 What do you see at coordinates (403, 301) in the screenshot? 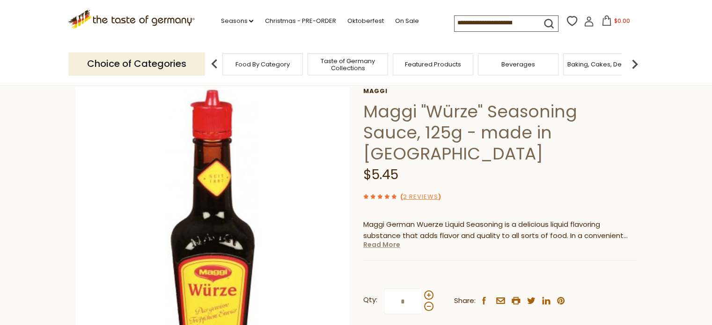
I see `input: Qty:` at bounding box center [403, 301].